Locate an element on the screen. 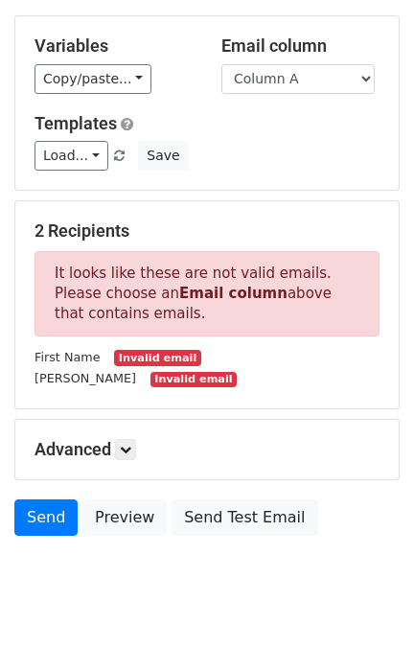 The width and height of the screenshot is (414, 647). h5: Variables is located at coordinates (113, 46).